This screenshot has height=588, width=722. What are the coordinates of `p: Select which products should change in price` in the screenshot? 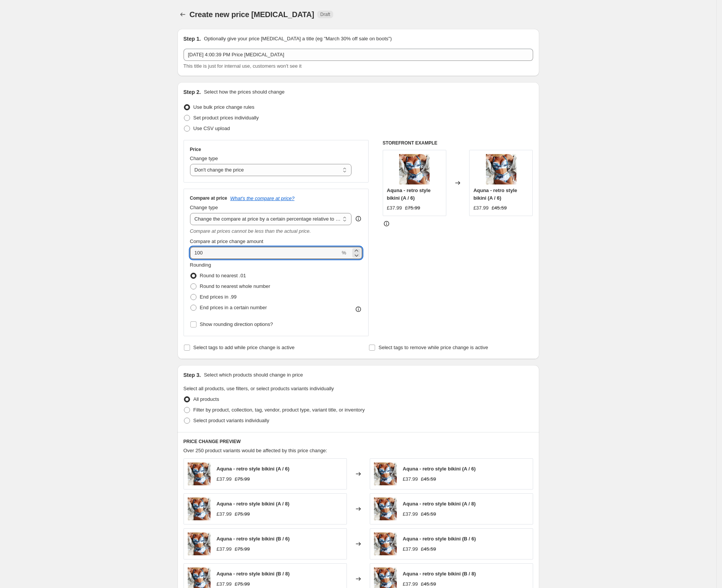 It's located at (253, 375).